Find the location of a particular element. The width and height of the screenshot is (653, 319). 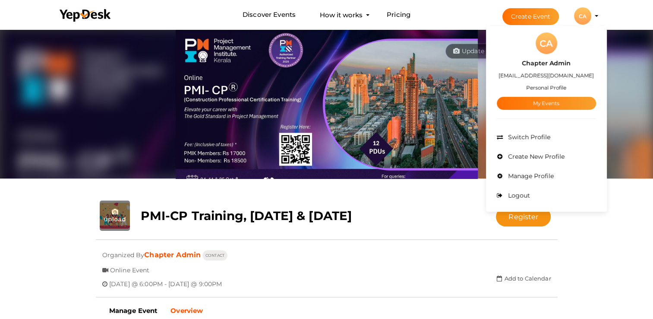

b: Manage Event is located at coordinates (133, 310).